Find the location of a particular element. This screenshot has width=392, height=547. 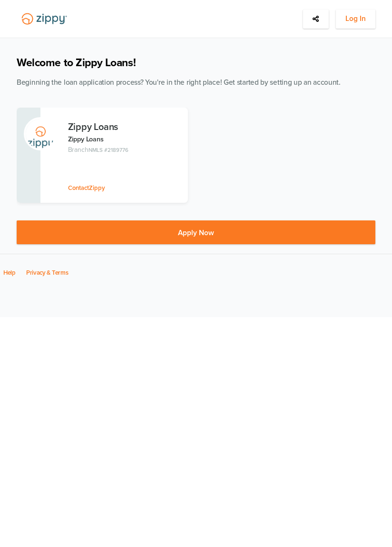

button: Log In is located at coordinates (356, 19).